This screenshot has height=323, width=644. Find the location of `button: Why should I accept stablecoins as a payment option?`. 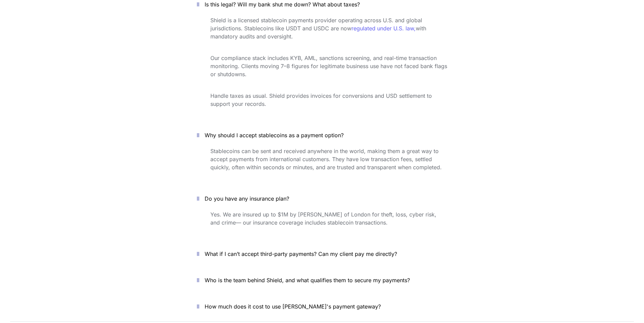

button: Why should I accept stablecoins as a payment option? is located at coordinates (322, 135).